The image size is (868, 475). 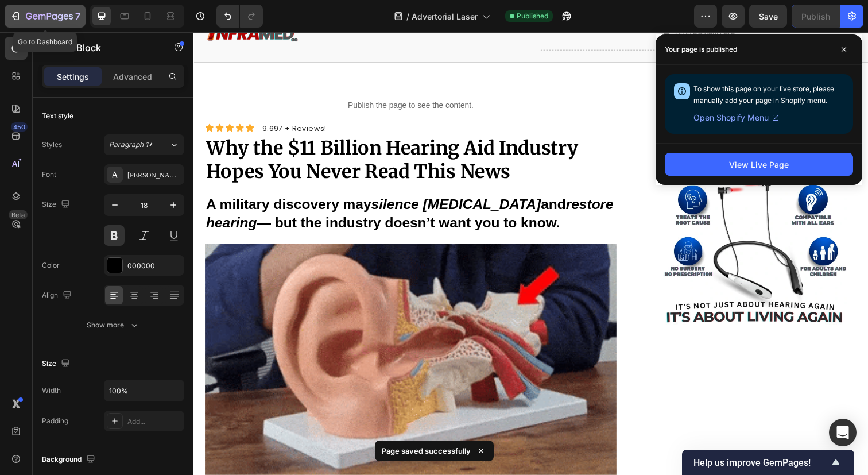 I want to click on div: Background, so click(x=70, y=459).